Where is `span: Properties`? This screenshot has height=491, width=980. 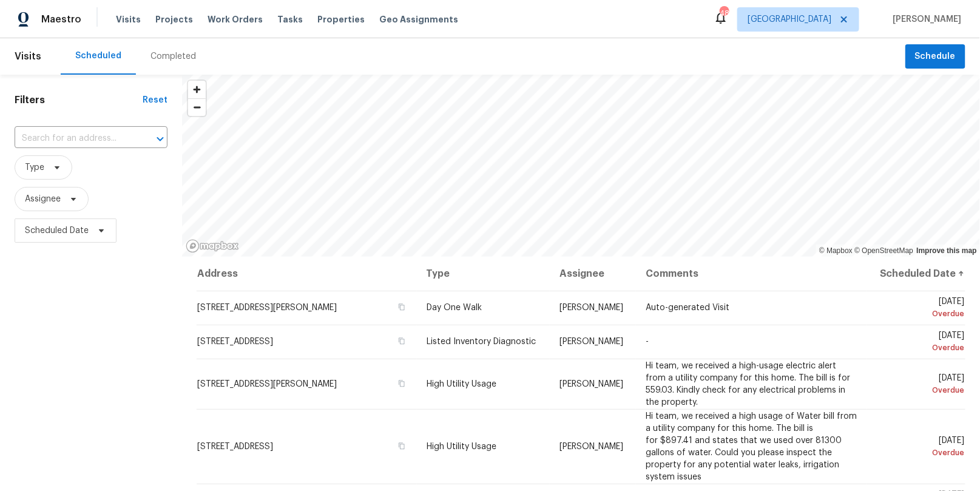
span: Properties is located at coordinates (341, 19).